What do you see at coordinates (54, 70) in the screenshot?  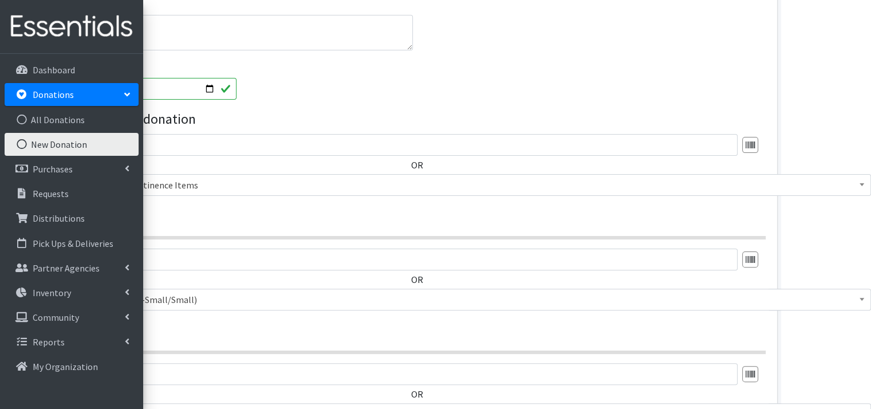 I see `p: Dashboard` at bounding box center [54, 70].